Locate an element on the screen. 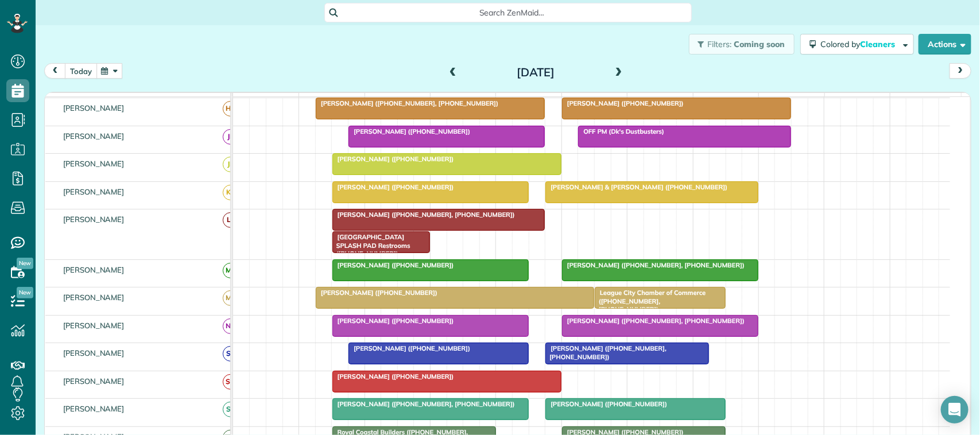 The height and width of the screenshot is (435, 980). span: SB is located at coordinates (230, 353).